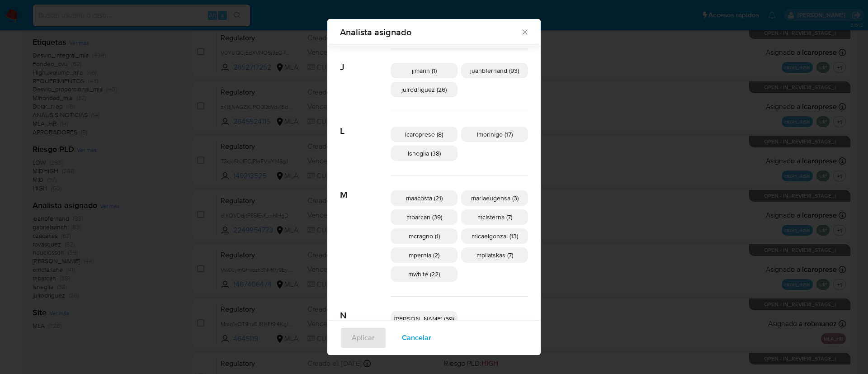  Describe the element at coordinates (524, 32) in the screenshot. I see `button: Cerrar` at that location.